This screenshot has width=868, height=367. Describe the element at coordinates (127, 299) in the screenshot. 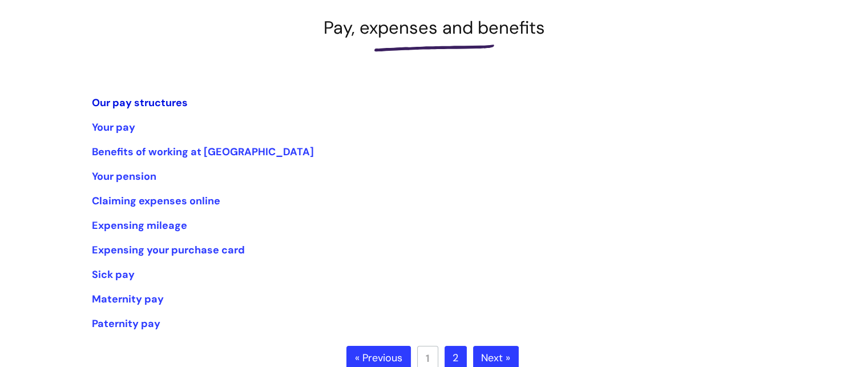

I see `a: Maternity pay` at that location.